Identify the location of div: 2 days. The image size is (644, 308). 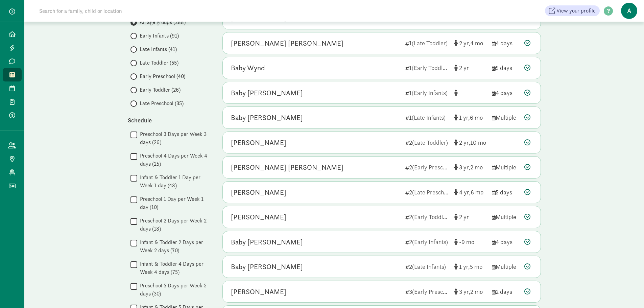
(505, 291).